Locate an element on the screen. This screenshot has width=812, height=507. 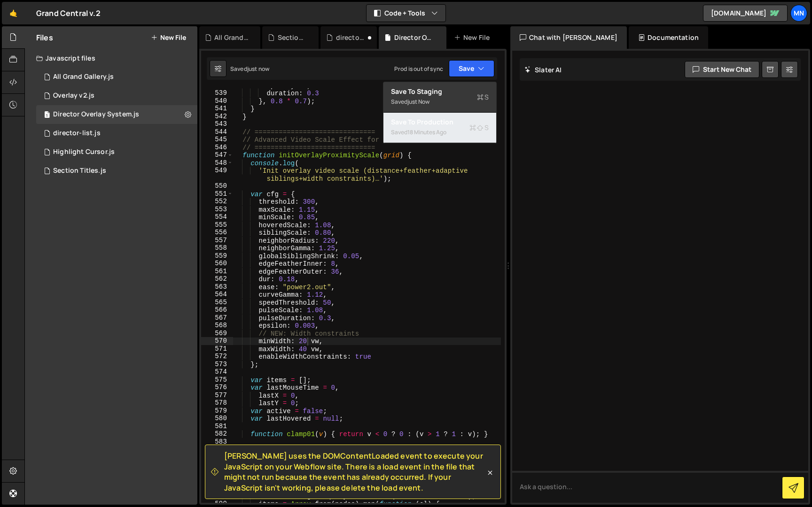
div: 583 is located at coordinates (217, 442).